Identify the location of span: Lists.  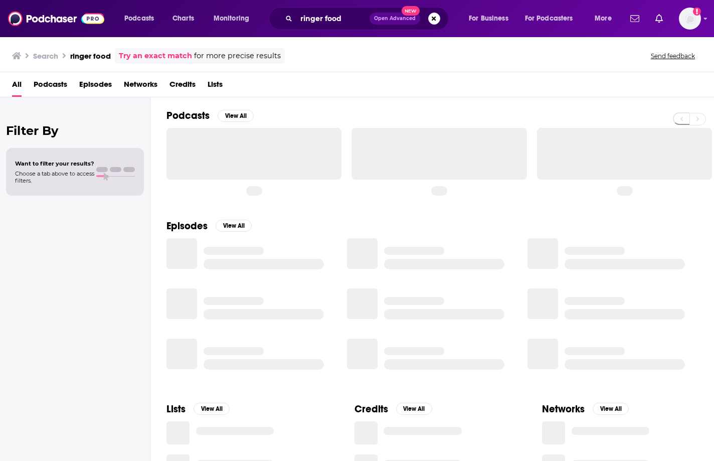
(215, 86).